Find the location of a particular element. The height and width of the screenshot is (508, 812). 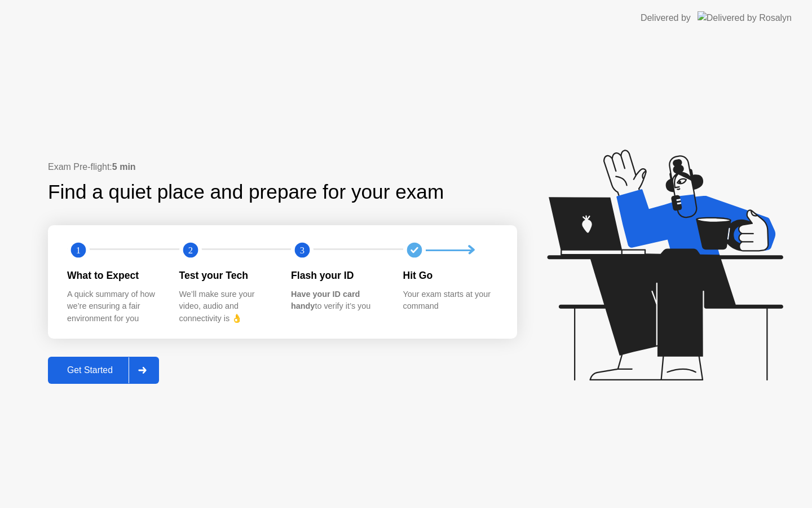

div: to verify it’s you is located at coordinates (338, 300).